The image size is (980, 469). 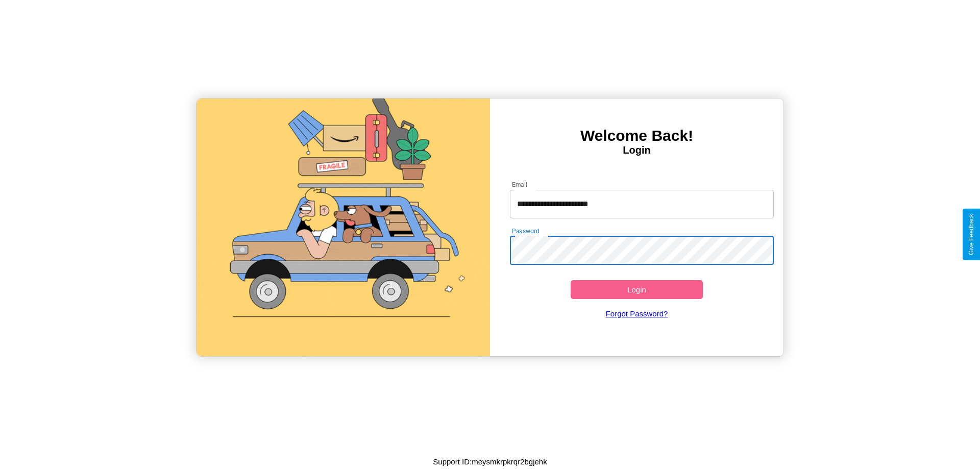 What do you see at coordinates (637, 289) in the screenshot?
I see `button: Login` at bounding box center [637, 289].